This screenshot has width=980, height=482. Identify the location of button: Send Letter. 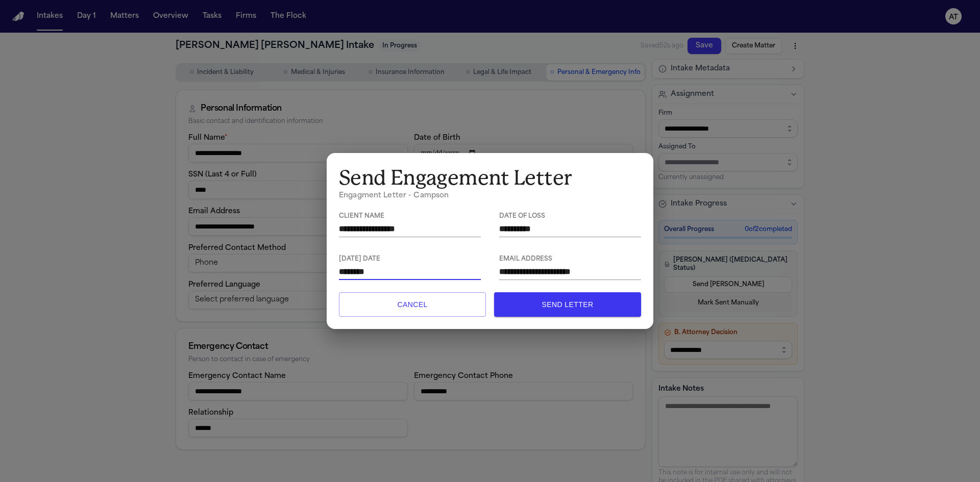
(567, 304).